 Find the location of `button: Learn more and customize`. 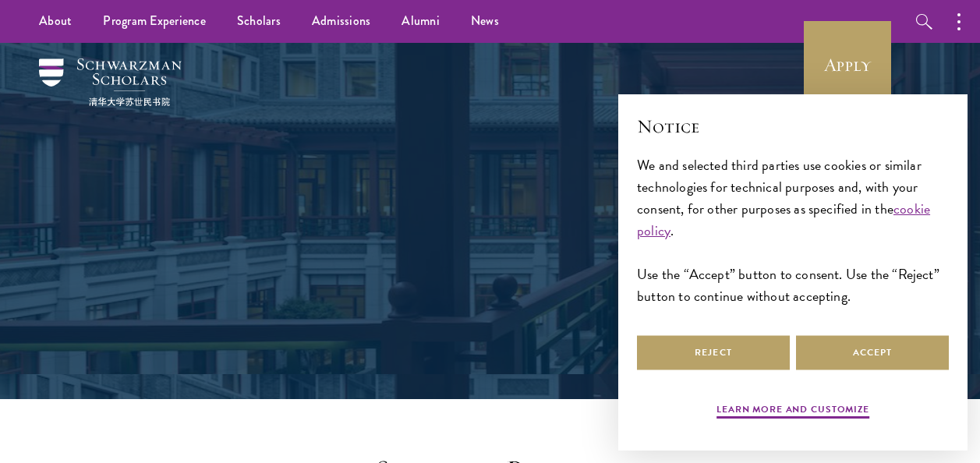

button: Learn more and customize is located at coordinates (793, 412).